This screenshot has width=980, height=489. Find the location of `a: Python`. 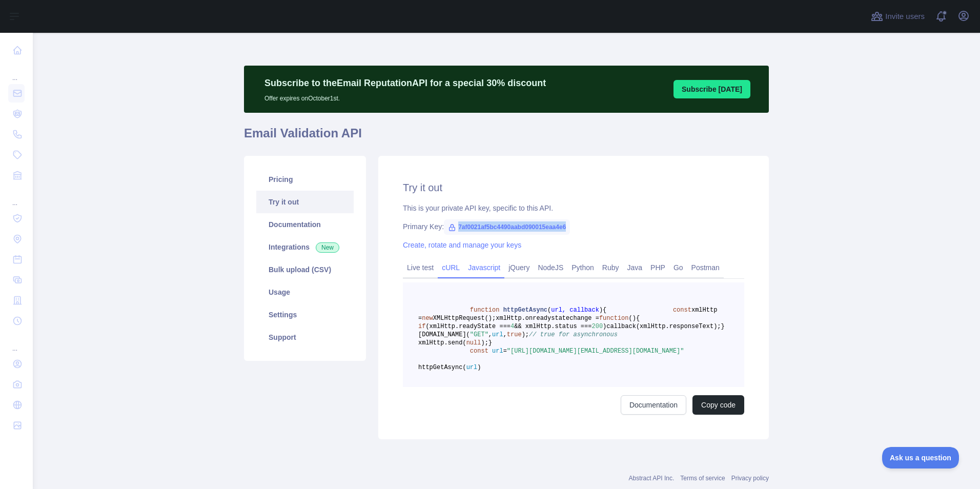

a: Python is located at coordinates (583, 268).